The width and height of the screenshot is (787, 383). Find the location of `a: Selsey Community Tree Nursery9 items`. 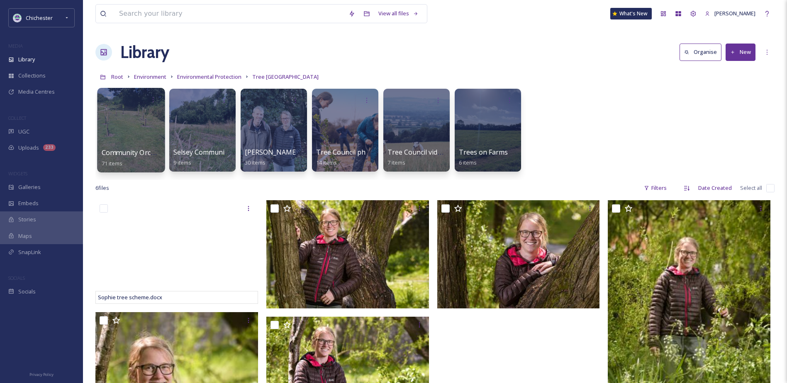

a: Selsey Community Tree Nursery9 items is located at coordinates (224, 157).